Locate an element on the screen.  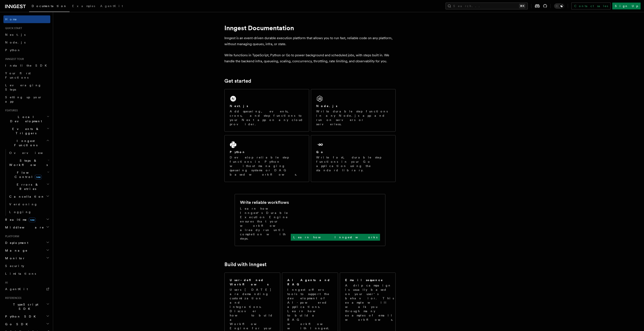
span: Errors & Retries is located at coordinates (27, 187).